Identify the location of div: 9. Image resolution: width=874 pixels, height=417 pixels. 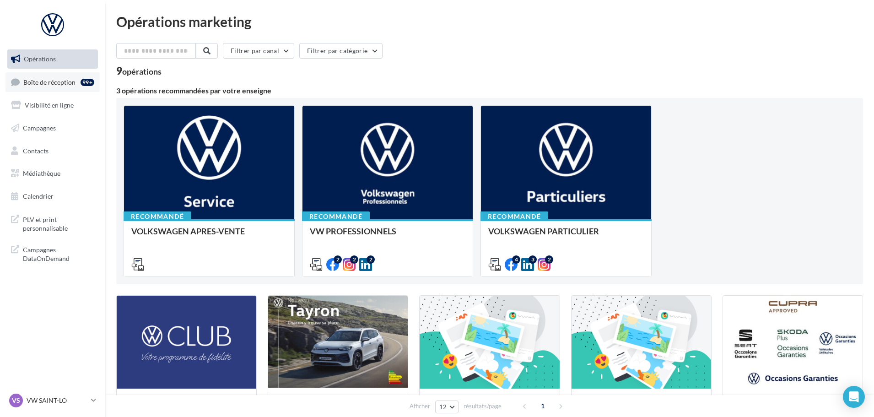
(139, 71).